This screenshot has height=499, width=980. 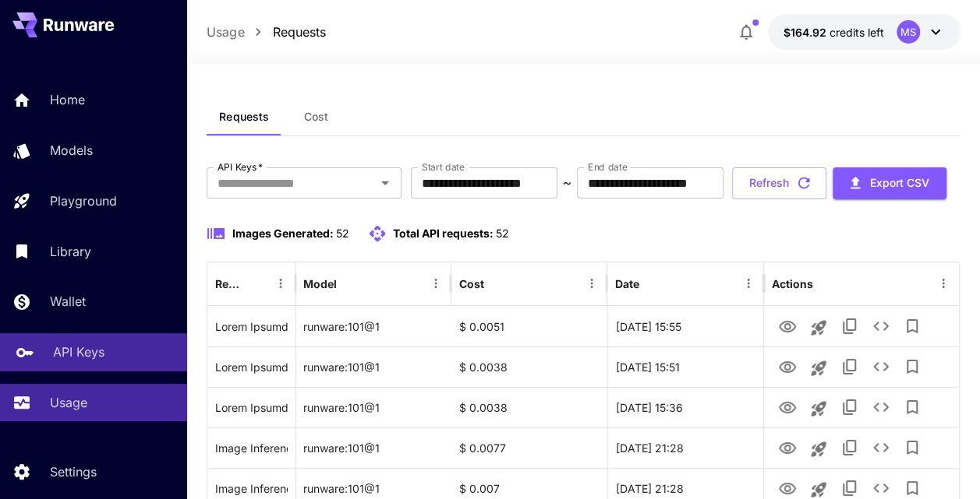 What do you see at coordinates (864, 32) in the screenshot?
I see `button: $164.91534MS` at bounding box center [864, 32].